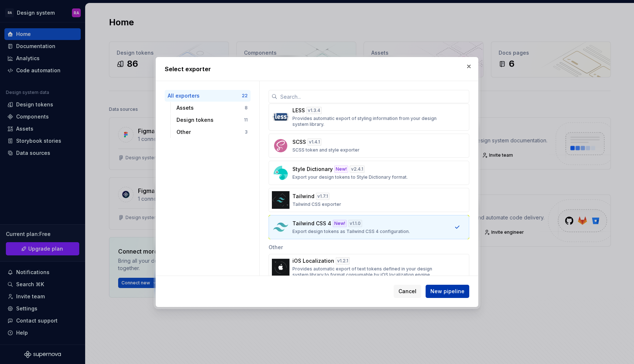 Image resolution: width=634 pixels, height=364 pixels. What do you see at coordinates (322, 196) in the screenshot?
I see `div: v 1.7.1` at bounding box center [322, 196].